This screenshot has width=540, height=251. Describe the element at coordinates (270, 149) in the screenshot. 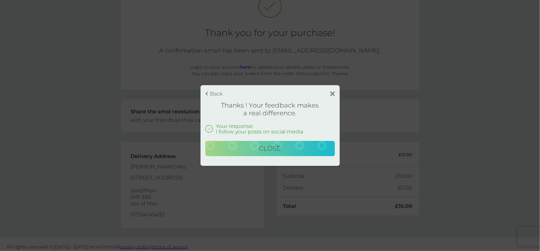

I see `button: Close` at that location.